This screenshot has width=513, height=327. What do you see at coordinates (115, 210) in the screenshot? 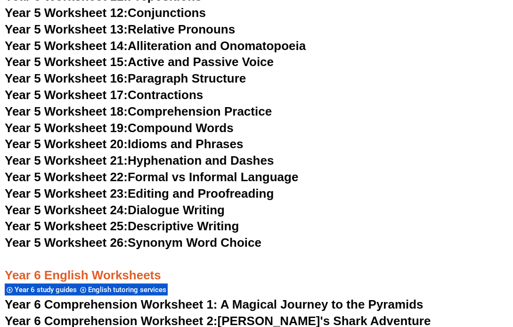
I see `a: Year 5 Worksheet 24:Dialogue Writing` at bounding box center [115, 210].